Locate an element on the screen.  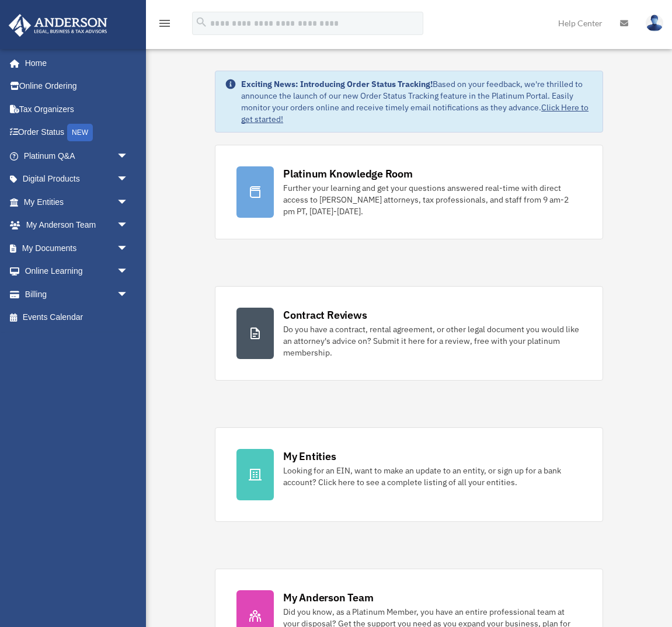
a: My Entities Looking for an EIN, want to make an update to an entity, or sign up for a bank accoun... is located at coordinates (409, 475).